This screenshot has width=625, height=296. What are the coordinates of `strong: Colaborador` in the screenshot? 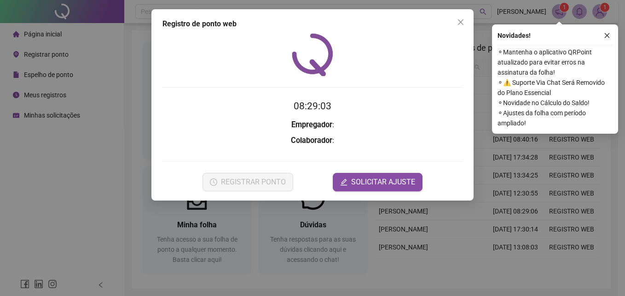 It's located at (312, 140).